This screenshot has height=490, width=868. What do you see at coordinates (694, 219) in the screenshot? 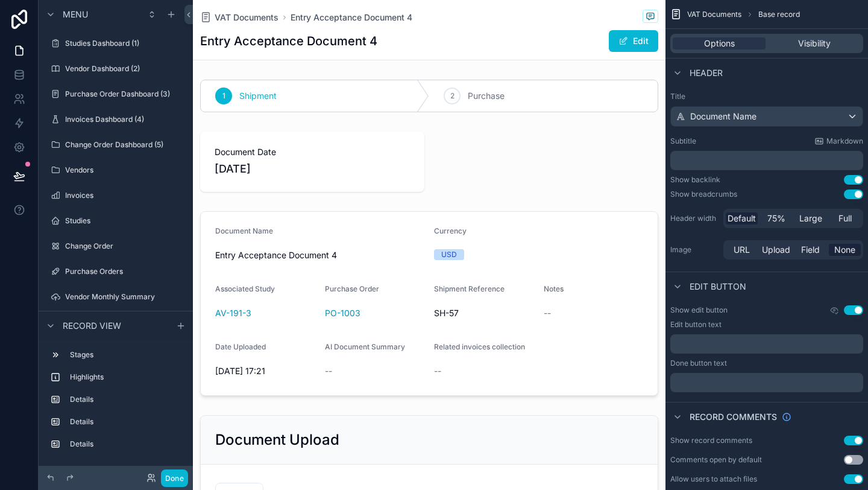
I see `label: Header width` at bounding box center [694, 219].